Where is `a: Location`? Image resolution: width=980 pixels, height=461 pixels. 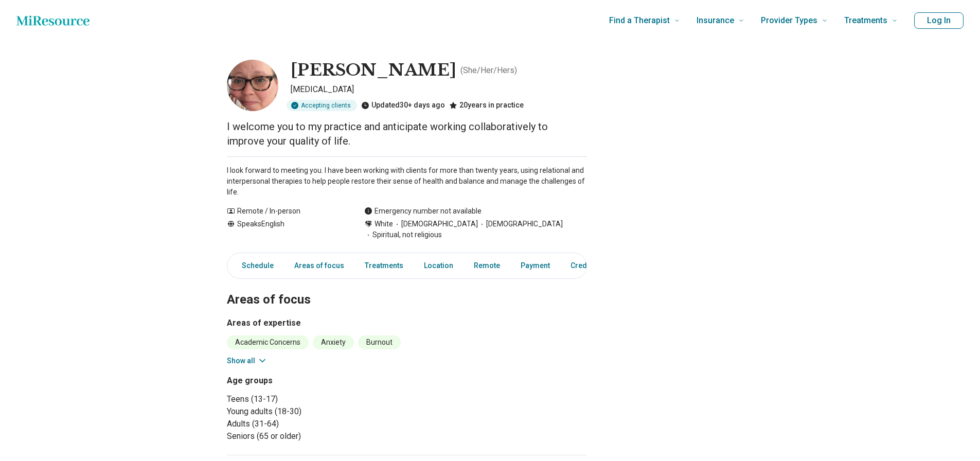 a: Location is located at coordinates (439, 265).